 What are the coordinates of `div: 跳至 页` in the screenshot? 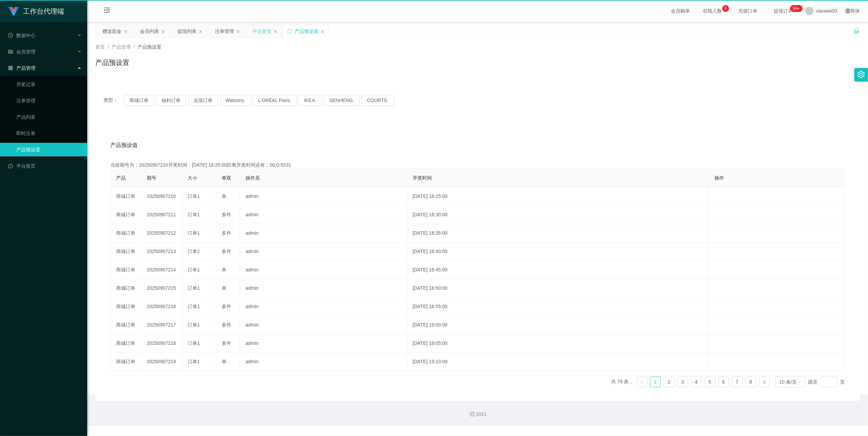 It's located at (827, 383).